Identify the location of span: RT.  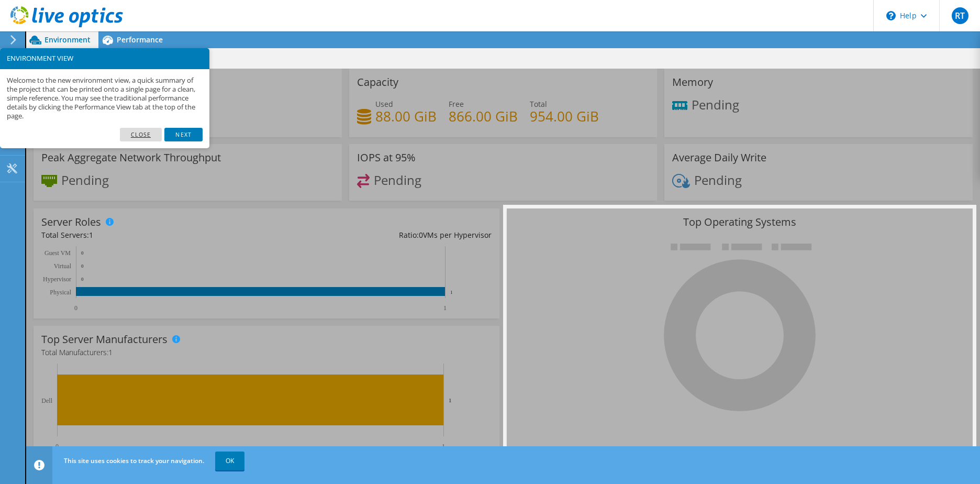
(960, 16).